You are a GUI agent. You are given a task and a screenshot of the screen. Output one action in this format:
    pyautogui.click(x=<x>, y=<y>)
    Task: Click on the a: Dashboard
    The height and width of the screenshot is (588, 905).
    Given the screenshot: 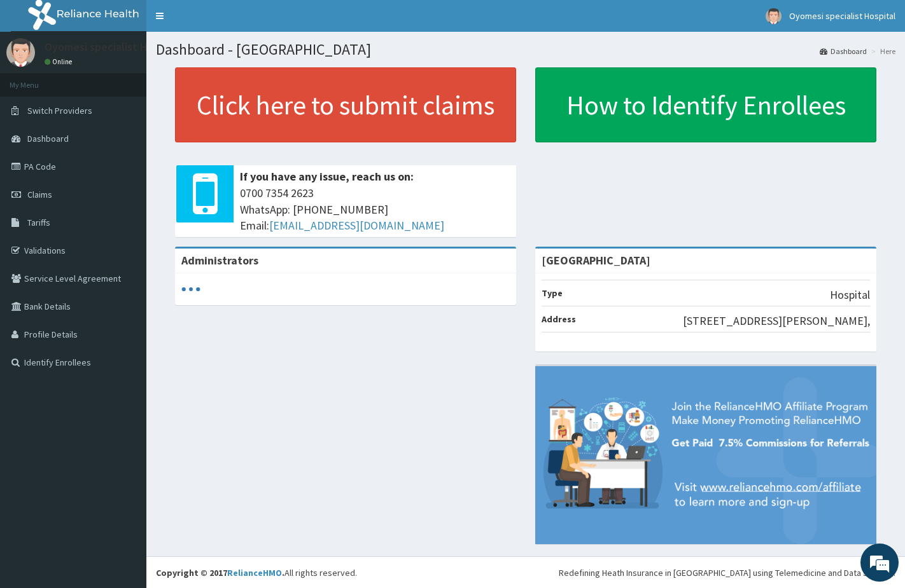 What is the action you would take?
    pyautogui.click(x=843, y=51)
    